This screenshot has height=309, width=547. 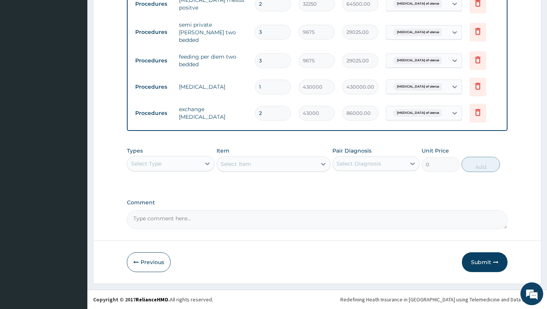 I want to click on label: Unit Price, so click(x=436, y=151).